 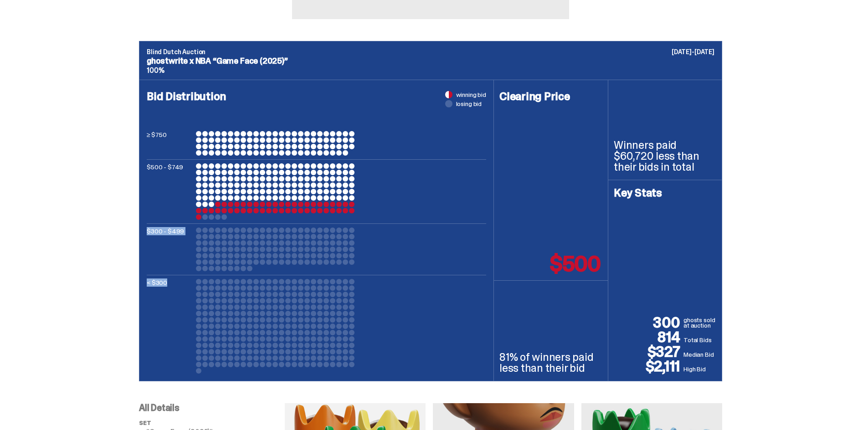 I want to click on p: $500, so click(x=575, y=264).